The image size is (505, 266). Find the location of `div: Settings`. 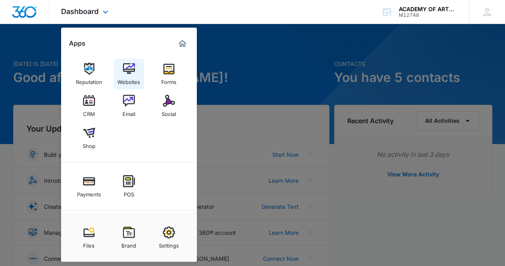

div: Settings is located at coordinates (169, 243).